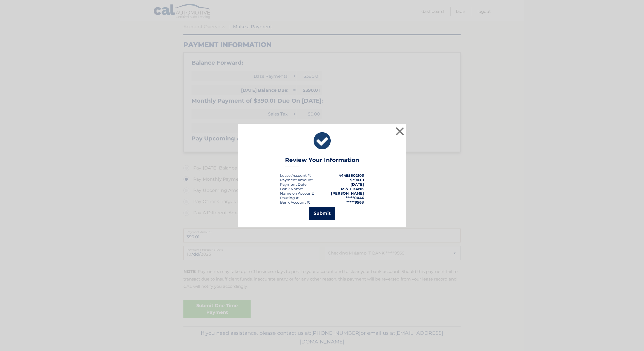 This screenshot has height=351, width=644. Describe the element at coordinates (351, 176) in the screenshot. I see `strong: 44455802103` at that location.